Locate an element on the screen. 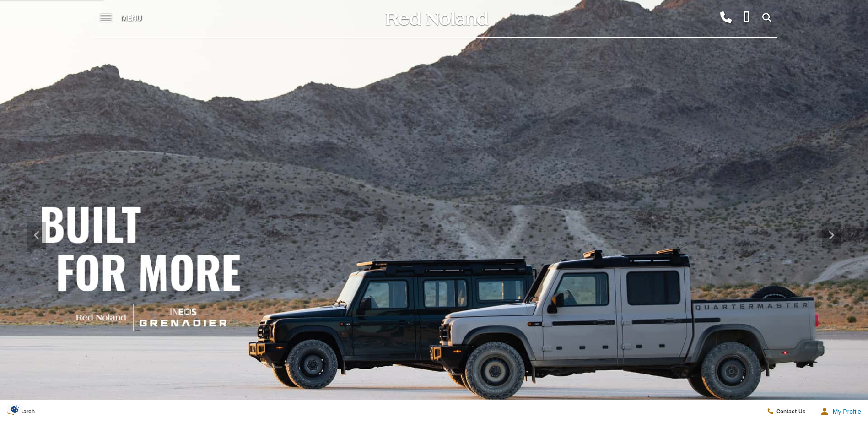 The image size is (868, 423). img: Red Noland Auto Group is located at coordinates (437, 19).